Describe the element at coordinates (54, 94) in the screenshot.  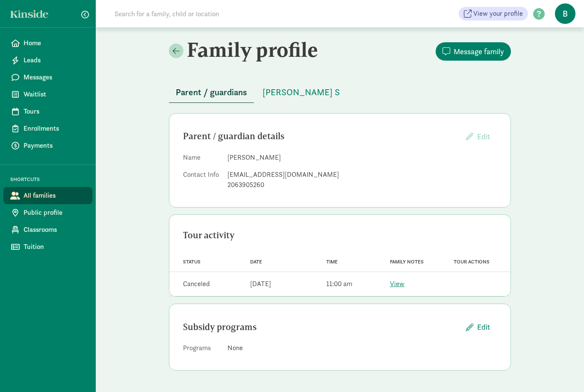
I see `span: Waitlist` at that location.